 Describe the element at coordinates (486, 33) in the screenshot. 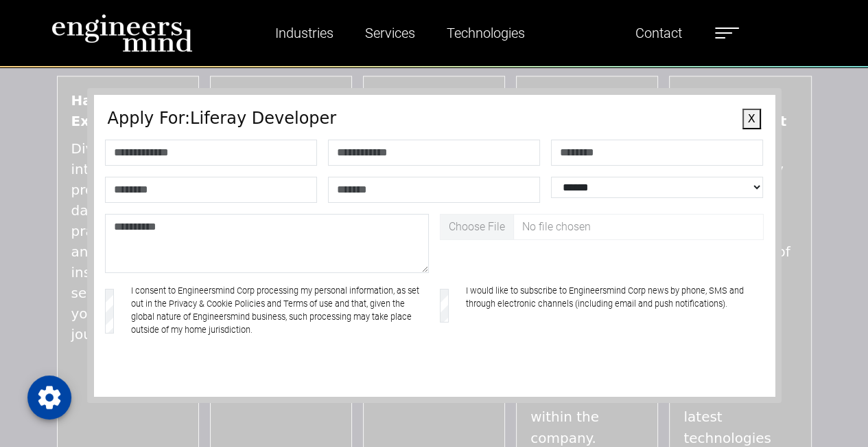

I see `a: Technologies` at that location.